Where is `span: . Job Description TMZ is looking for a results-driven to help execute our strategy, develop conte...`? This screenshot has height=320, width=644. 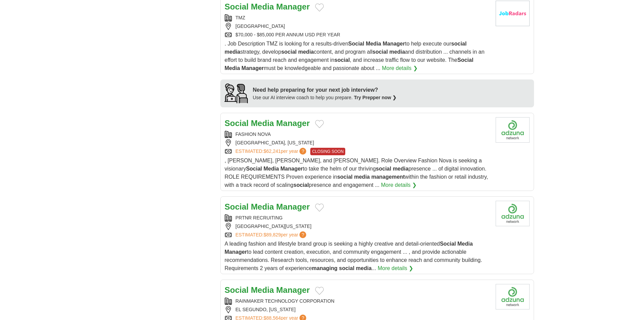
span: . Job Description TMZ is looking for a results-driven to help execute our strategy, develop conte... is located at coordinates (355, 56).